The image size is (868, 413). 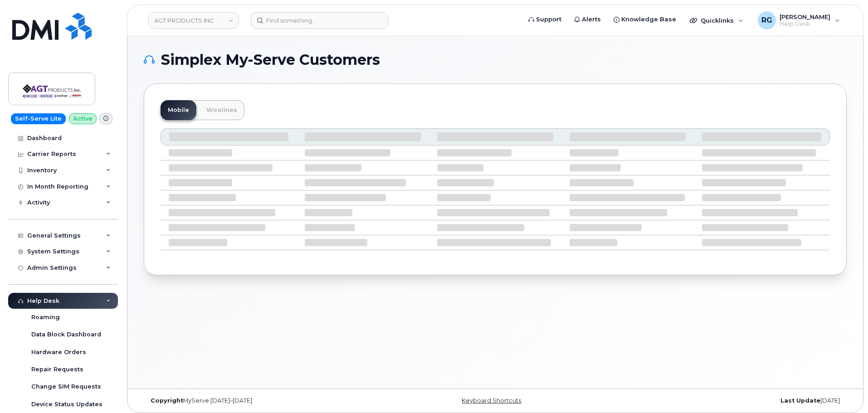 I want to click on a: Wirelines, so click(x=222, y=110).